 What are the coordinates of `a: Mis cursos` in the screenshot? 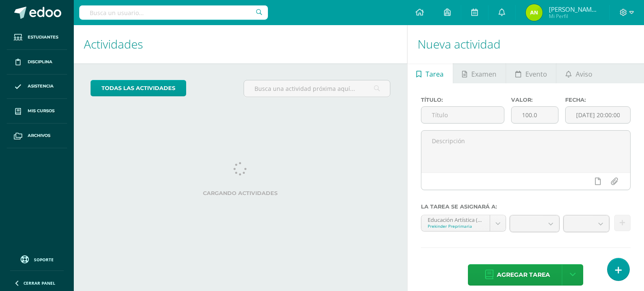 It's located at (37, 111).